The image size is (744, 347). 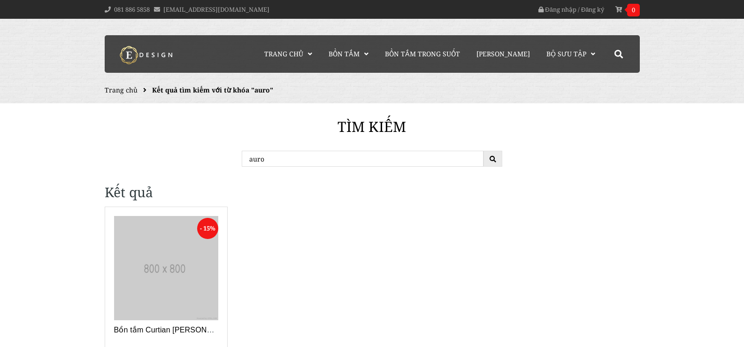 I want to click on span: Bồn Tắm, so click(x=344, y=54).